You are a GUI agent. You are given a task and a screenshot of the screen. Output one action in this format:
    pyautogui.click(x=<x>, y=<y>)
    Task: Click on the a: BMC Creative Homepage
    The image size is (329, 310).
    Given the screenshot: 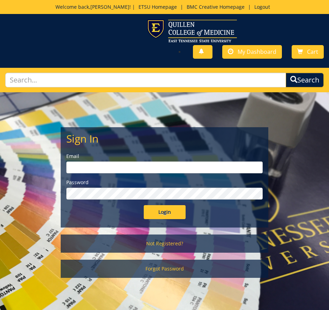 What is the action you would take?
    pyautogui.click(x=216, y=7)
    